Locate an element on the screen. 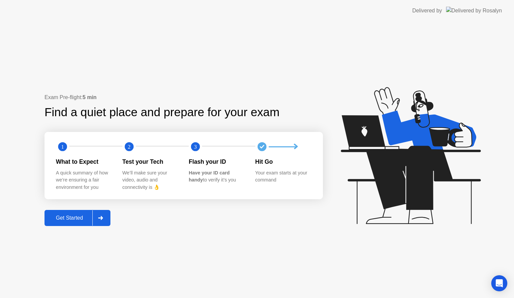 The width and height of the screenshot is (514, 298). div: Hit Go is located at coordinates (283, 162).